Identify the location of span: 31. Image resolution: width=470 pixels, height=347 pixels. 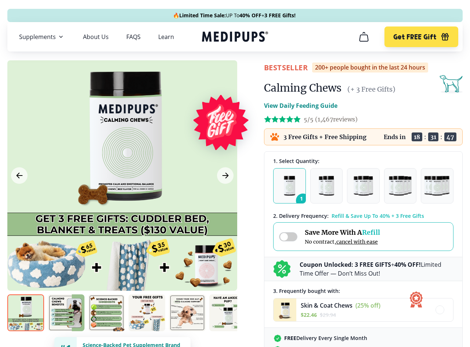
(434, 137).